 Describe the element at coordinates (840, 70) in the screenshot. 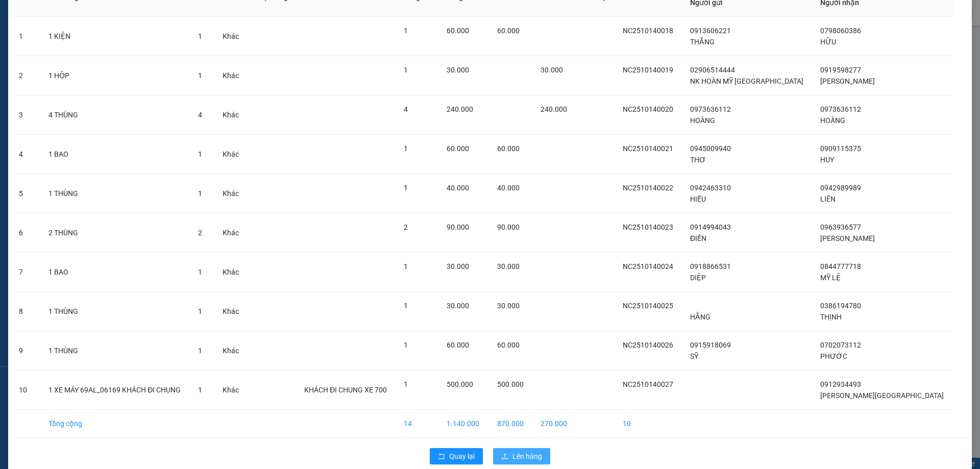

I see `span: 0919598277` at that location.